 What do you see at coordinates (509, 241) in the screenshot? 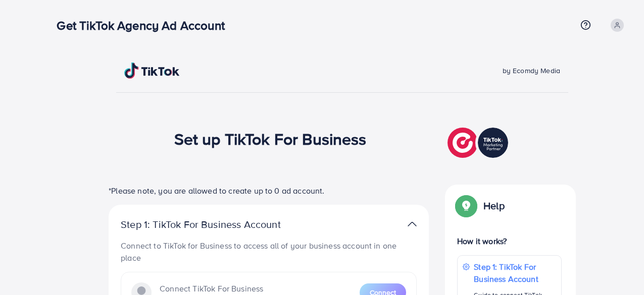
I see `p: How it works?` at bounding box center [509, 241].